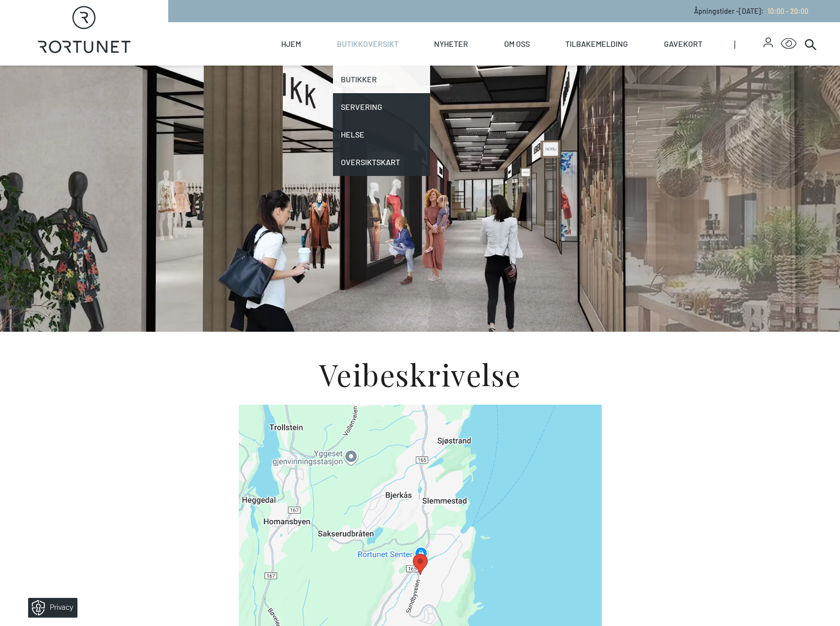 The width and height of the screenshot is (840, 626). I want to click on span: 10:00 - 20:00, so click(787, 11).